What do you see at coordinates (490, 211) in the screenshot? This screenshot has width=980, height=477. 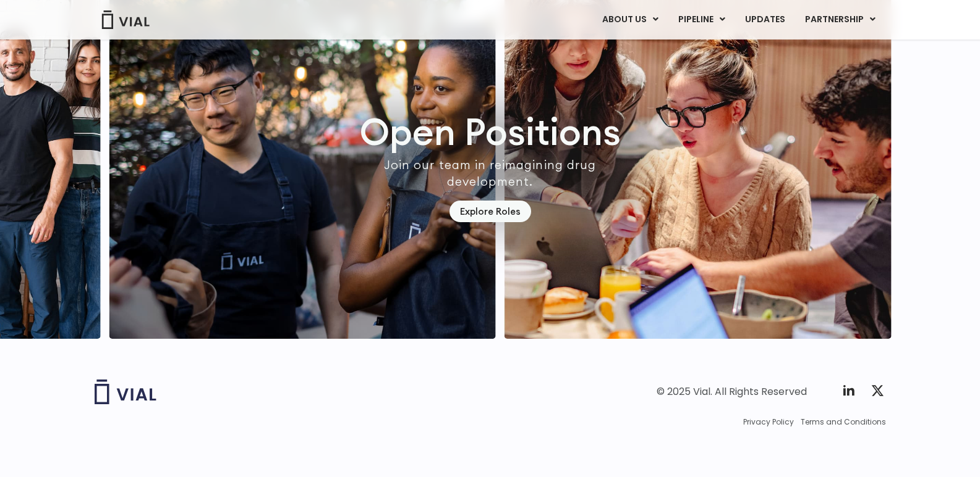 I see `a: Explore Roles` at bounding box center [490, 211].